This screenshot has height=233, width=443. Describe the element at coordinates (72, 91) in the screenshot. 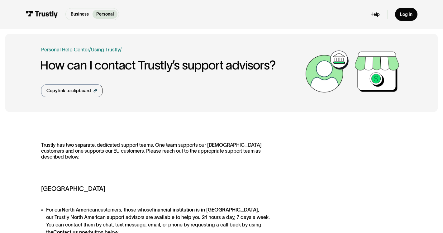

I see `a: Copy link to clipboard` at that location.